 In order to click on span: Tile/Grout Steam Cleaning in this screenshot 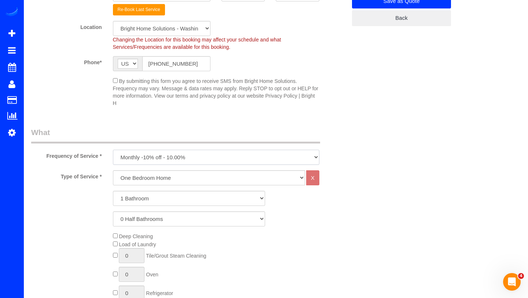, I will do `click(176, 255)`.